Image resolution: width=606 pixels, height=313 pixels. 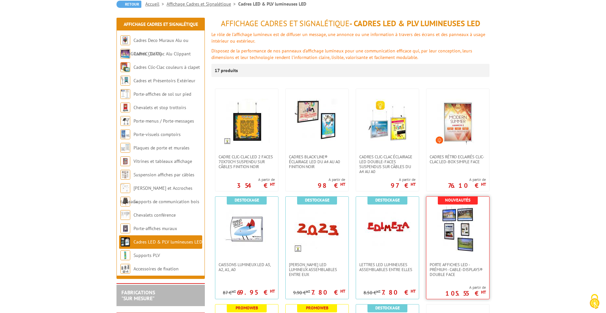 What do you see at coordinates (161, 148) in the screenshot?
I see `a: Plaques de porte et murales` at bounding box center [161, 148].